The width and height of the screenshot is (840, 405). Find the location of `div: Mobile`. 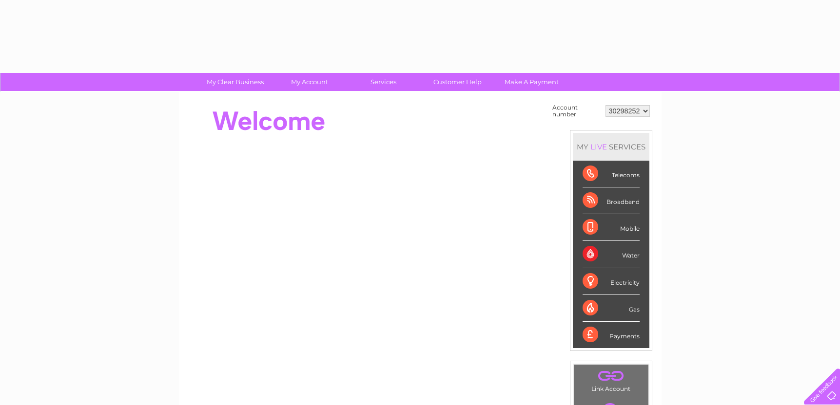

div: Mobile is located at coordinates (611, 228).